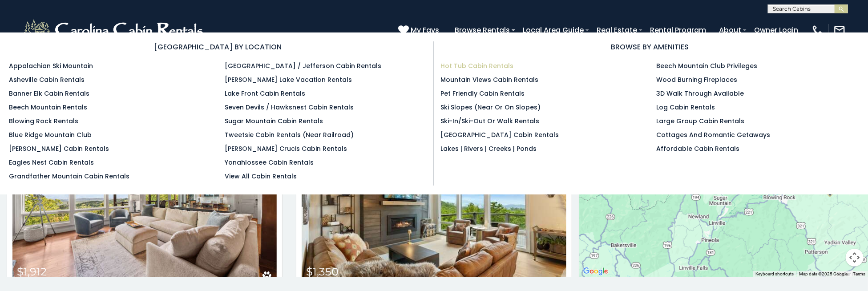  What do you see at coordinates (491, 107) in the screenshot?
I see `a: Ski Slopes (Near or On Slopes)` at bounding box center [491, 107].